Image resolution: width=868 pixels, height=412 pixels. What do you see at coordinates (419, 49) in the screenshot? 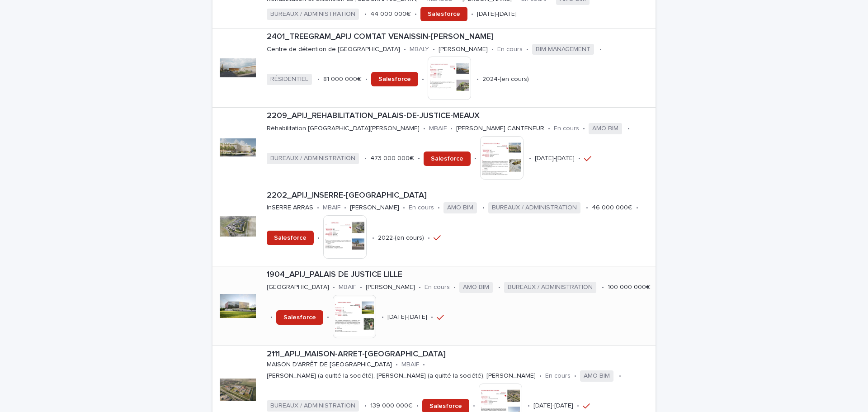
I see `p: MBALY` at bounding box center [419, 49].